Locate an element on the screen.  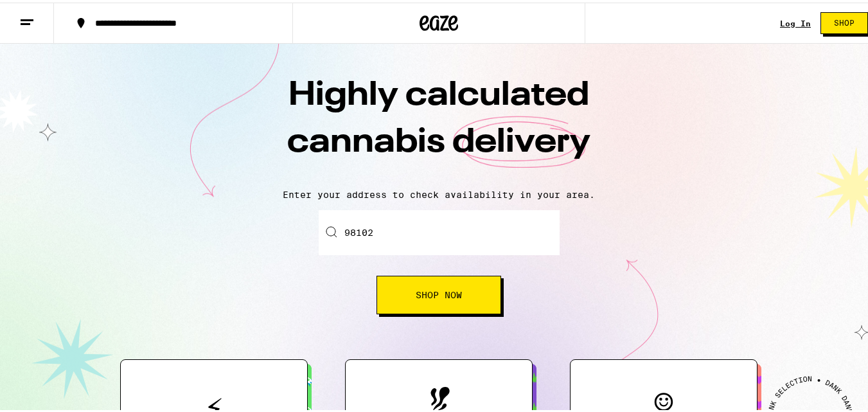
input: Enter your delivery address is located at coordinates (439, 230).